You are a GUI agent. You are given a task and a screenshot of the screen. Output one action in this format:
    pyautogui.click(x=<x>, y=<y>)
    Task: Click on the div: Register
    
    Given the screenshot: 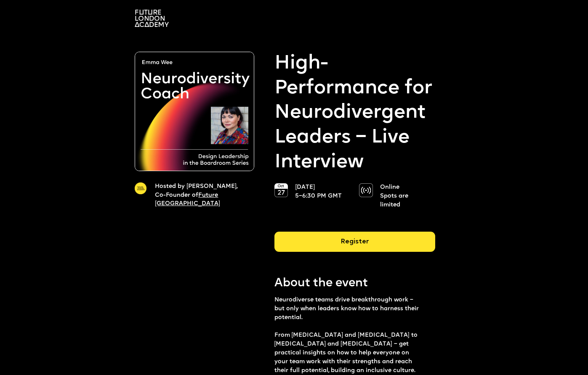 What is the action you would take?
    pyautogui.click(x=355, y=242)
    